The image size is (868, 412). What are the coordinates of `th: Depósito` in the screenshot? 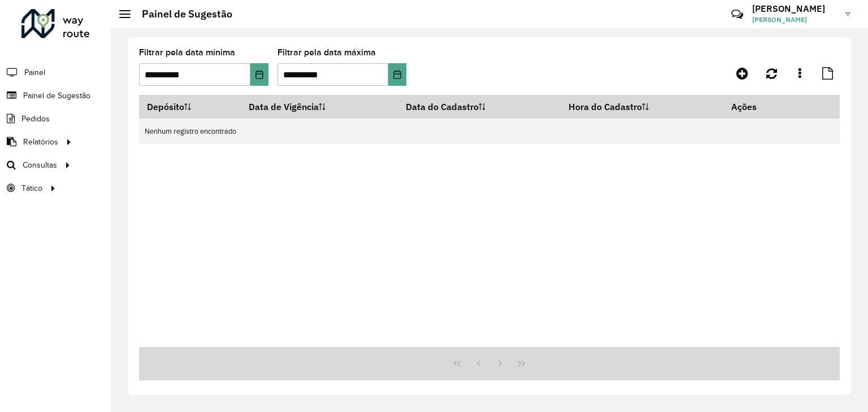 It's located at (190, 107).